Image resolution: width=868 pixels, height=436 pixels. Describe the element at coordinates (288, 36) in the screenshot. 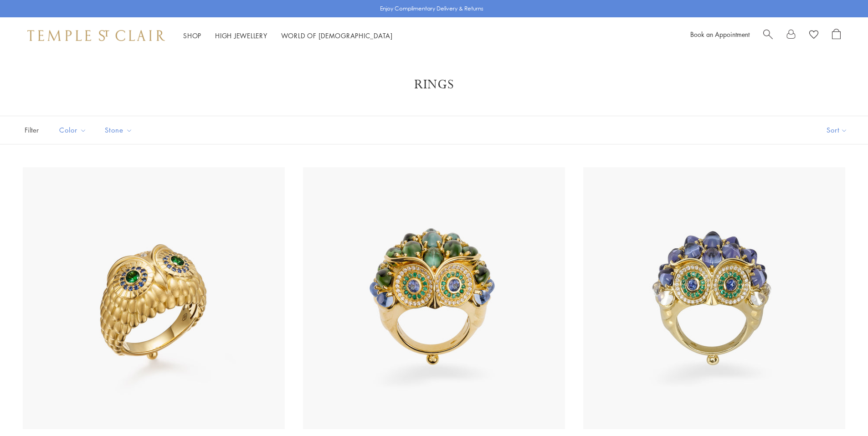

I see `nav: Main navigation` at that location.